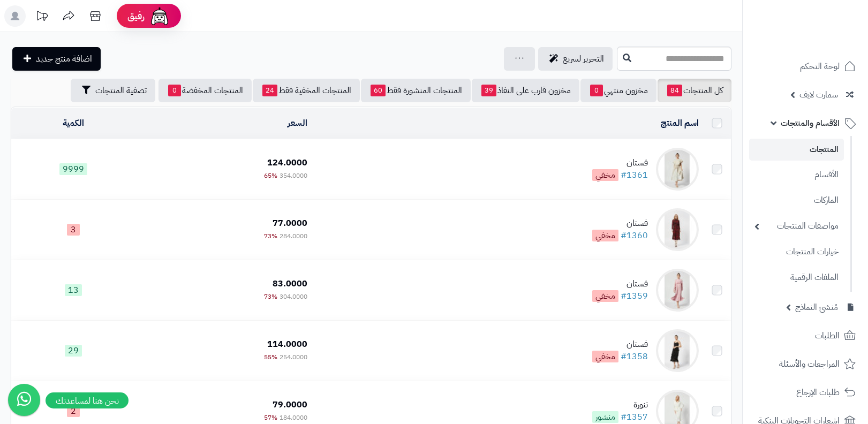 This screenshot has height=424, width=868. What do you see at coordinates (810, 123) in the screenshot?
I see `span: الأقسام والمنتجات` at bounding box center [810, 123].